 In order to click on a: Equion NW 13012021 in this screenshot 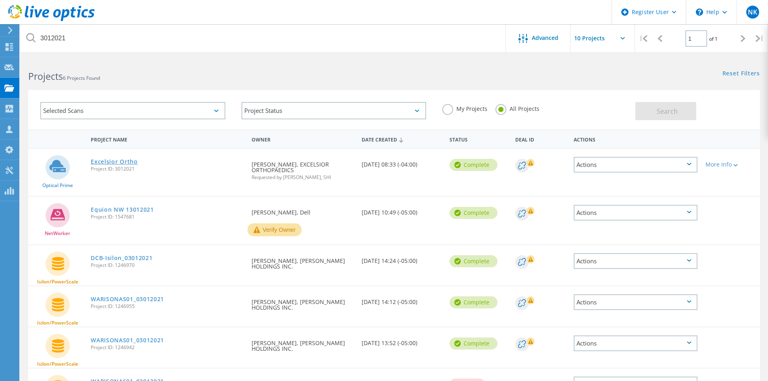, I will do `click(122, 210)`.